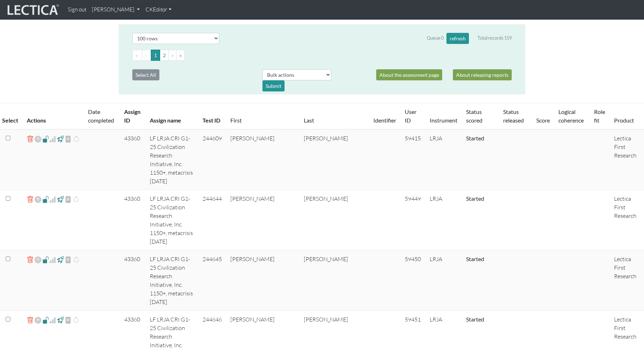 This screenshot has height=349, width=644. What do you see at coordinates (212, 280) in the screenshot?
I see `td: 244645` at bounding box center [212, 280].